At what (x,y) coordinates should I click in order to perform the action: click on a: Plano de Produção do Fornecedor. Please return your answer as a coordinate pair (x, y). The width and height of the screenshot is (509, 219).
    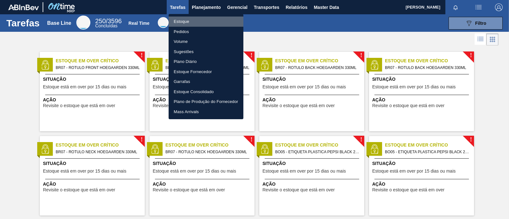
    Looking at the image, I should click on (206, 102).